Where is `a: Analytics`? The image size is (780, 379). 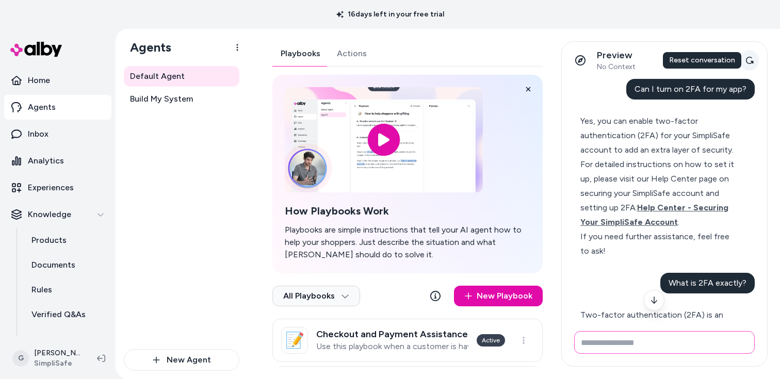
a: Analytics is located at coordinates (58, 161).